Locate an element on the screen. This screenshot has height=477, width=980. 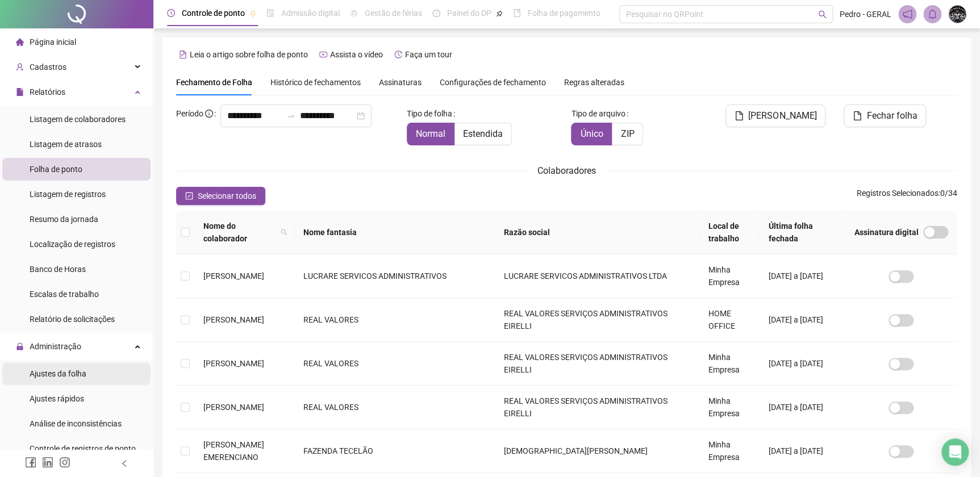
span: Assinatura digital is located at coordinates (887, 232).